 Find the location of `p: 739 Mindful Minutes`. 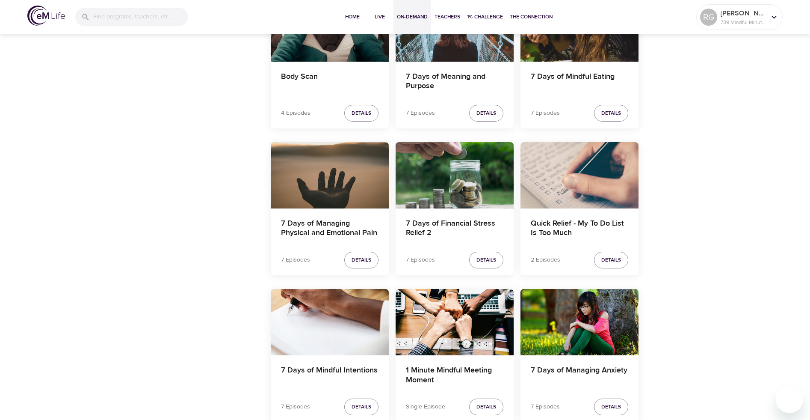

p: 739 Mindful Minutes is located at coordinates (744, 22).